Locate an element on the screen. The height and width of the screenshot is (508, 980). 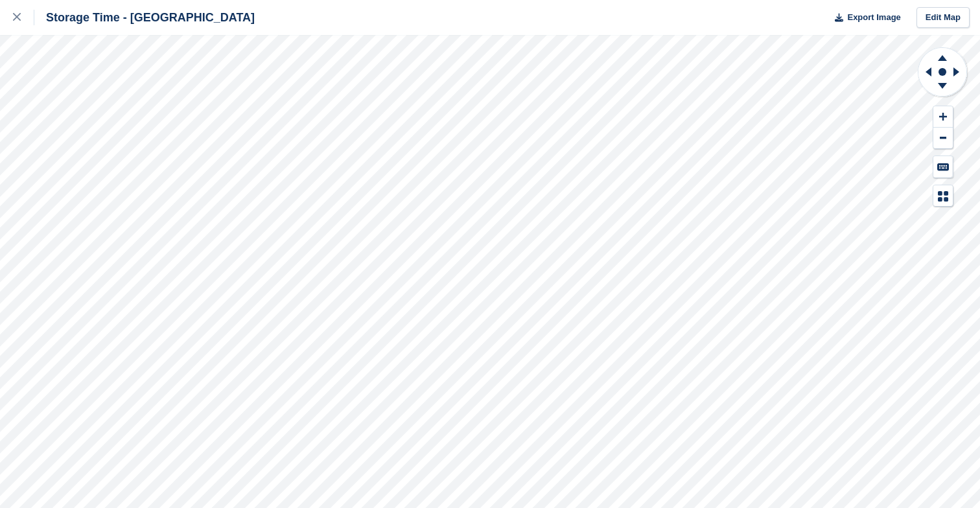
a: Edit Map is located at coordinates (943, 17).